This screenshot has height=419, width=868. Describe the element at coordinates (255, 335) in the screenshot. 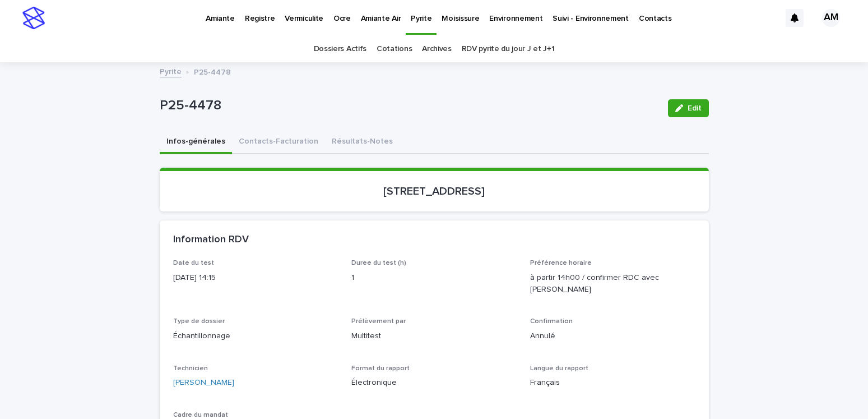

I see `p: Échantillonnage` at that location.